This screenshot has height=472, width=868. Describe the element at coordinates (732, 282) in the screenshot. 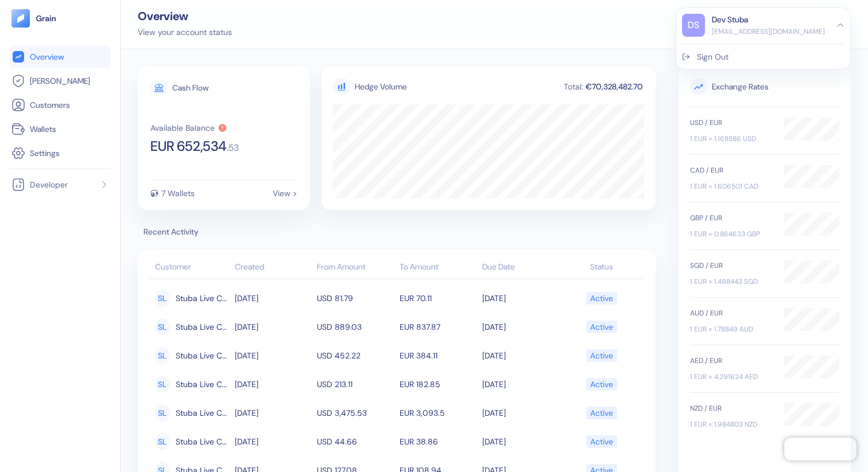

I see `div: 1 EUR = 1.498443 SGD` at that location.